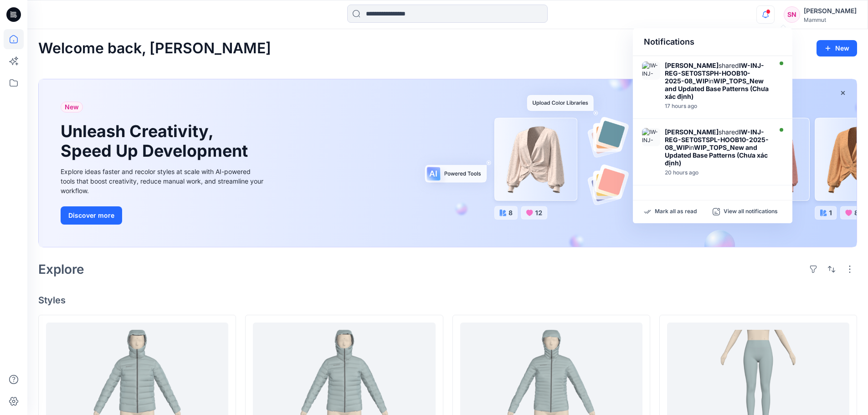 Image resolution: width=868 pixels, height=415 pixels. What do you see at coordinates (651, 137) in the screenshot?
I see `img: IW-INJ-REG-SET0STSPL-HOOB10-2025-08_WIP` at bounding box center [651, 137].